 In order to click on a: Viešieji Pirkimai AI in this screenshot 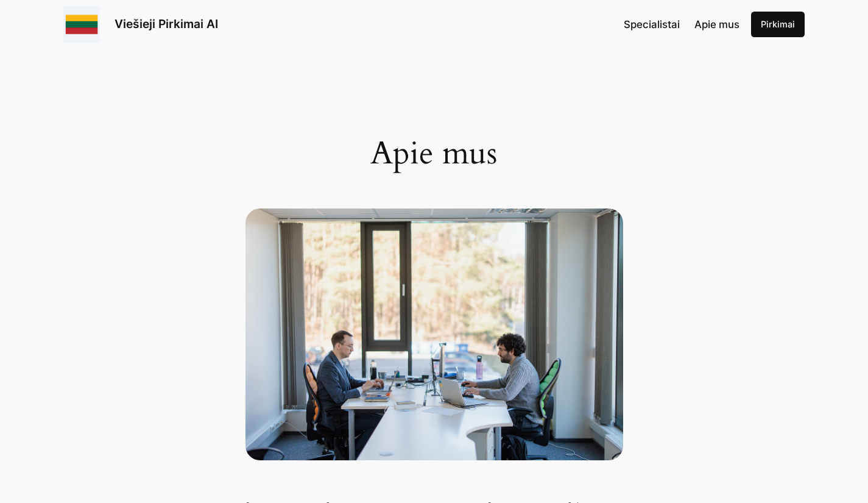, I will do `click(166, 23)`.